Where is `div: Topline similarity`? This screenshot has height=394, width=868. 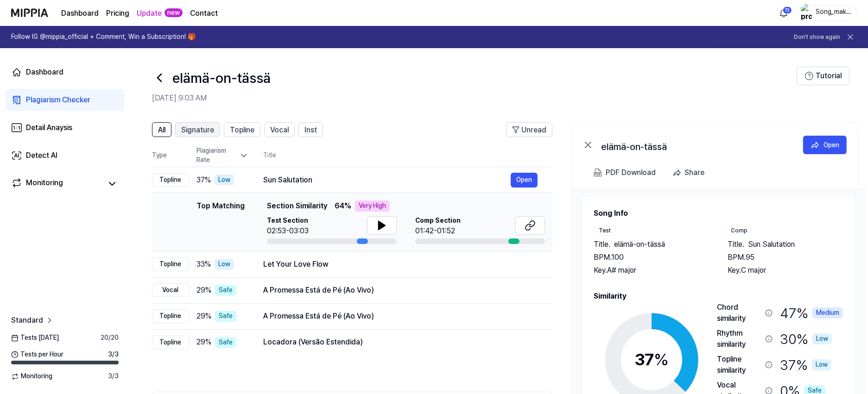
div: Topline similarity is located at coordinates (739, 365).